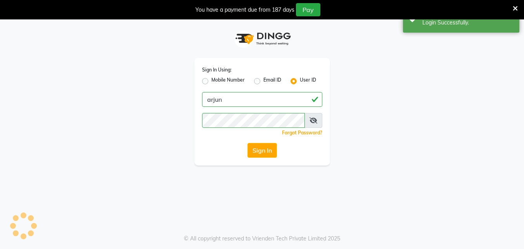 This screenshot has height=249, width=524. Describe the element at coordinates (308, 81) in the screenshot. I see `label: User ID` at that location.